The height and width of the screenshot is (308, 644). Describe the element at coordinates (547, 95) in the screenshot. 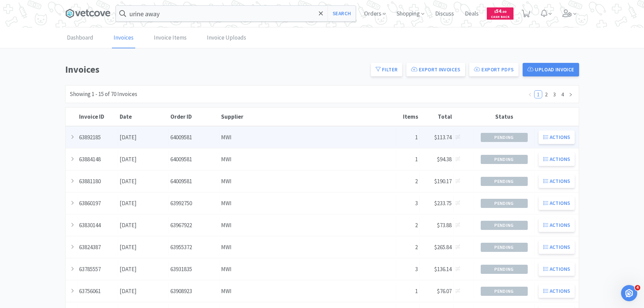

I see `li: 2` at that location.